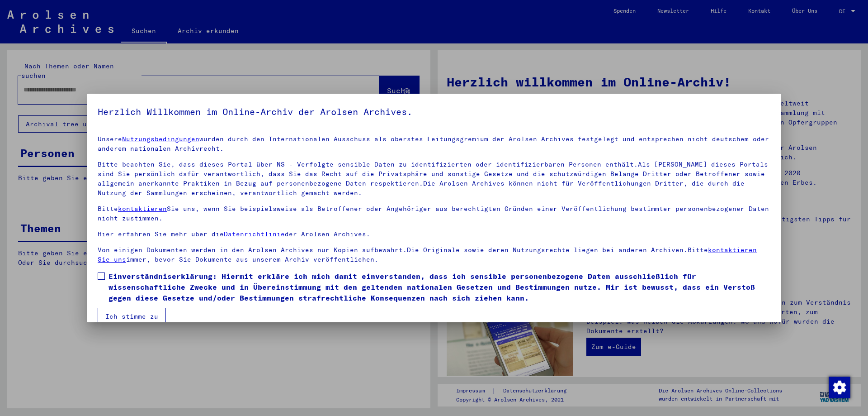 This screenshot has width=868, height=416. I want to click on p: Bitte Sie uns, wenn Sie beispielsweise als Betroffener oder Angehöriger aus berechtigten Gründen ..., so click(434, 214).